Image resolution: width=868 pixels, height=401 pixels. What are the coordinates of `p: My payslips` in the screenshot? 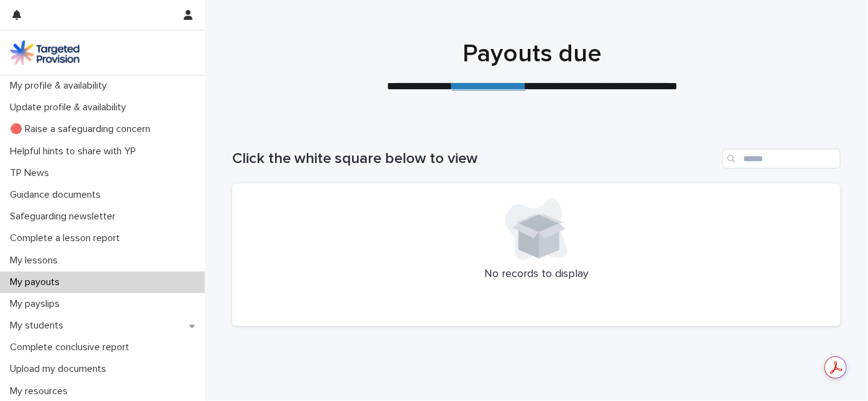 It's located at (37, 304).